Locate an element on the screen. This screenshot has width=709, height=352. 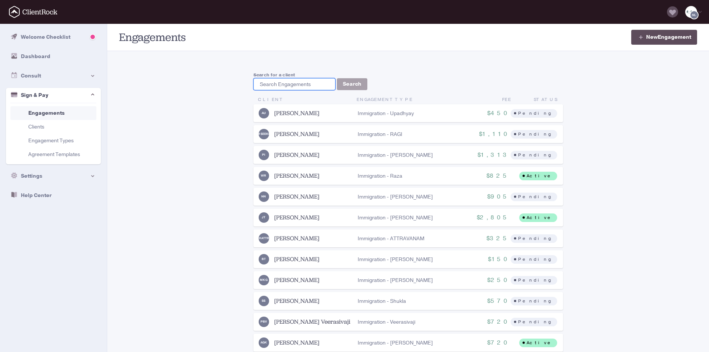
div: Status is located at coordinates (537, 99).